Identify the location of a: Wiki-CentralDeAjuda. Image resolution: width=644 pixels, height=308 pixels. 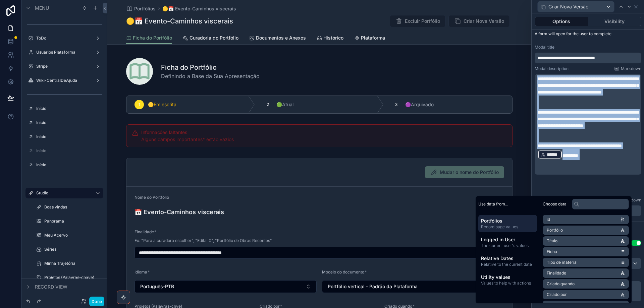
(63, 80).